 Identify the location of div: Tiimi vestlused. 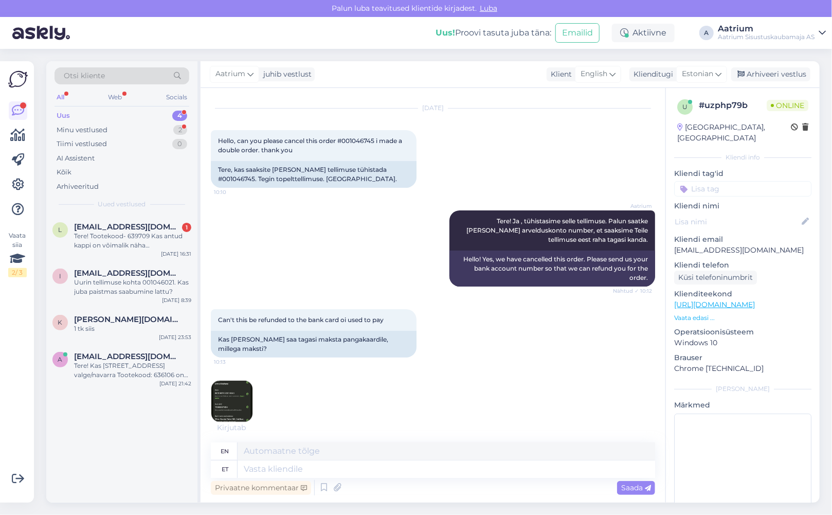
(82, 144).